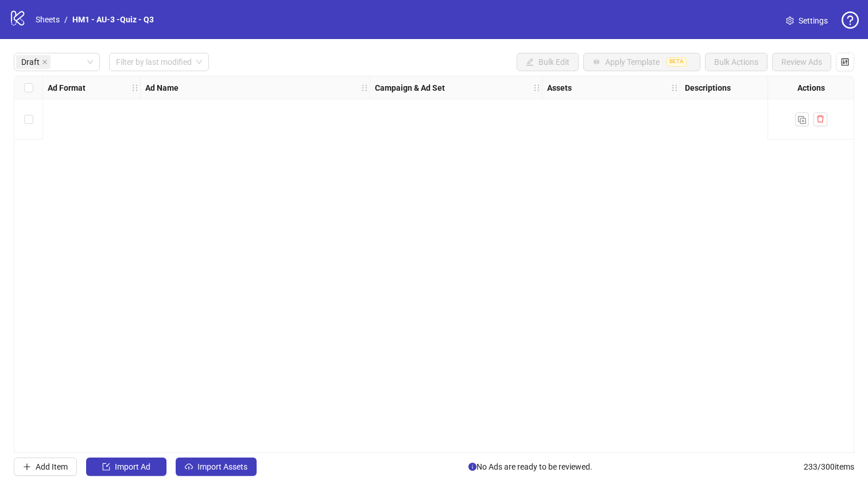 This screenshot has width=868, height=492. I want to click on span: Import Assets, so click(222, 467).